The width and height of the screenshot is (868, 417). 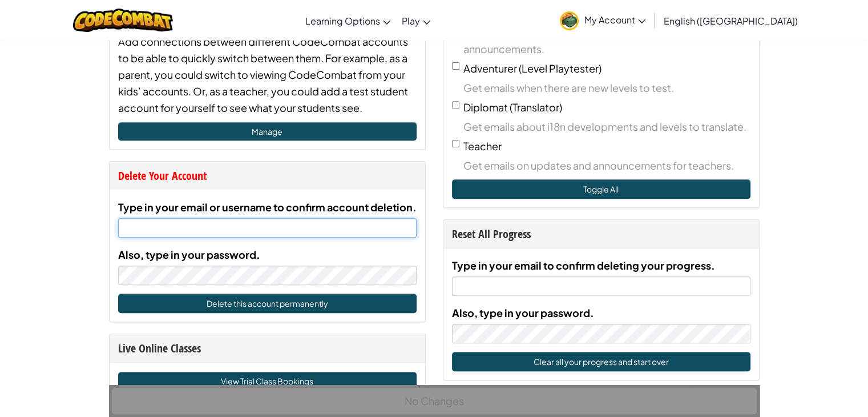 I want to click on a: CodeCombat logo, so click(x=123, y=20).